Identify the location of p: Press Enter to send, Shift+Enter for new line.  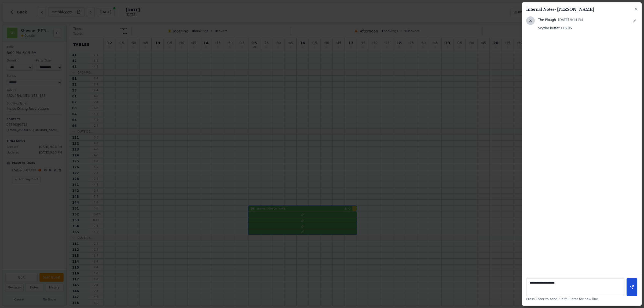
(581, 299).